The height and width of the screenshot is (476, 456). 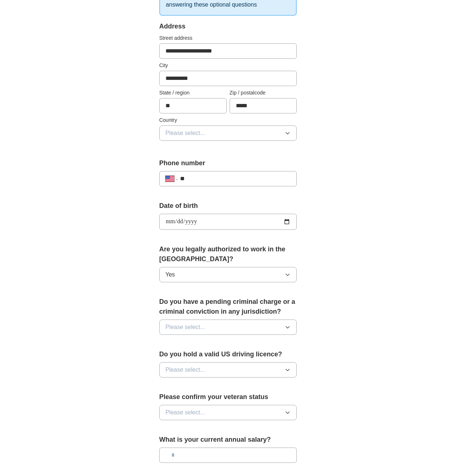 I want to click on label: Street address, so click(x=228, y=38).